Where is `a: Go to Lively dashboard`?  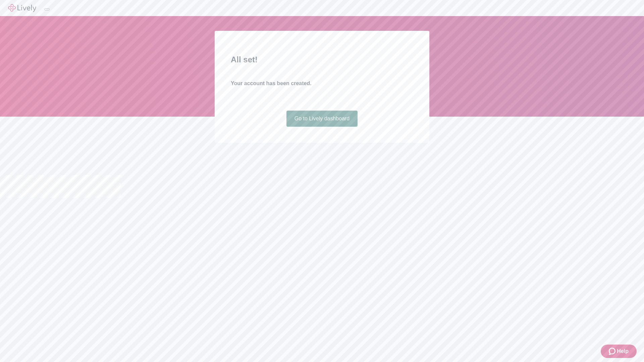 a: Go to Lively dashboard is located at coordinates (322, 118).